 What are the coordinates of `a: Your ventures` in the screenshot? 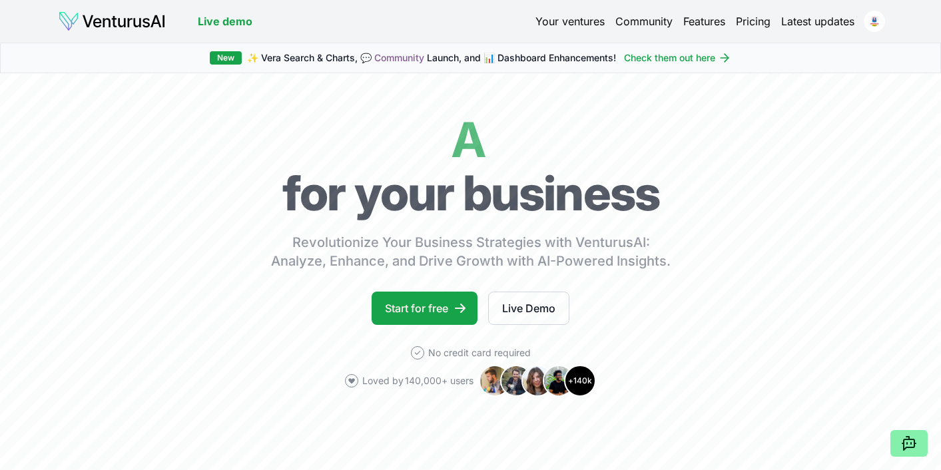 It's located at (570, 21).